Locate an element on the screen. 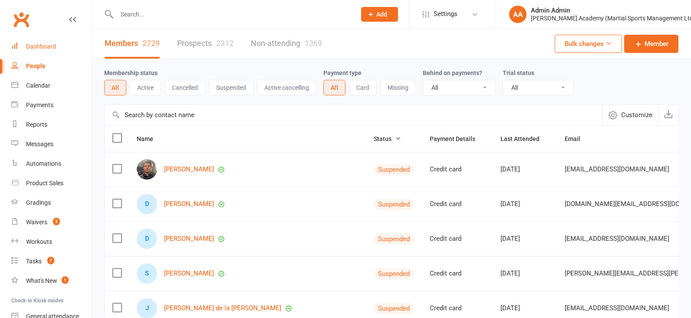 The width and height of the screenshot is (691, 318). div: Waivers is located at coordinates (36, 222).